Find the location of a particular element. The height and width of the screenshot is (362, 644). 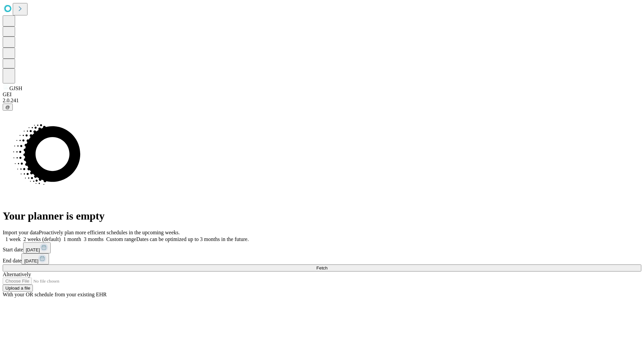

span: Custom range is located at coordinates (121, 239).